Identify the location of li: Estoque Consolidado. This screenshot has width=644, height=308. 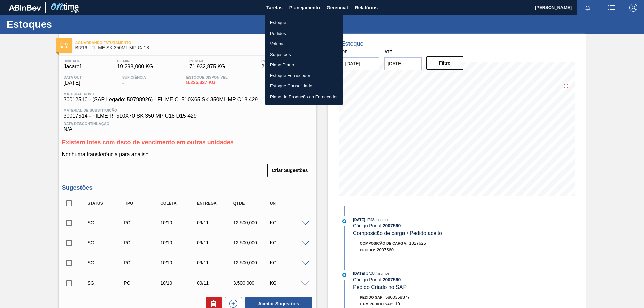
(304, 86).